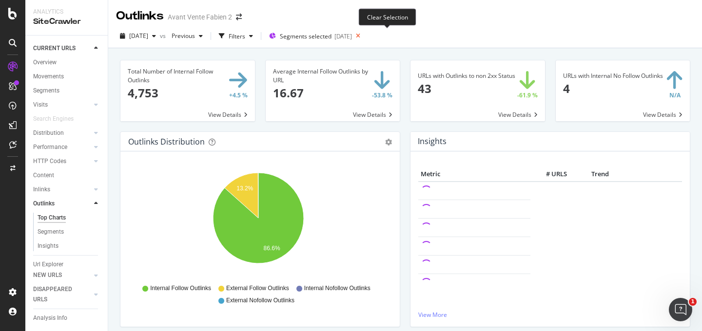  I want to click on span: 2025 Sep. 8th, so click(138, 36).